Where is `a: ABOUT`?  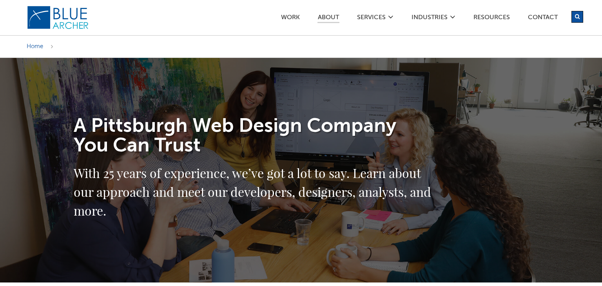 a: ABOUT is located at coordinates (328, 19).